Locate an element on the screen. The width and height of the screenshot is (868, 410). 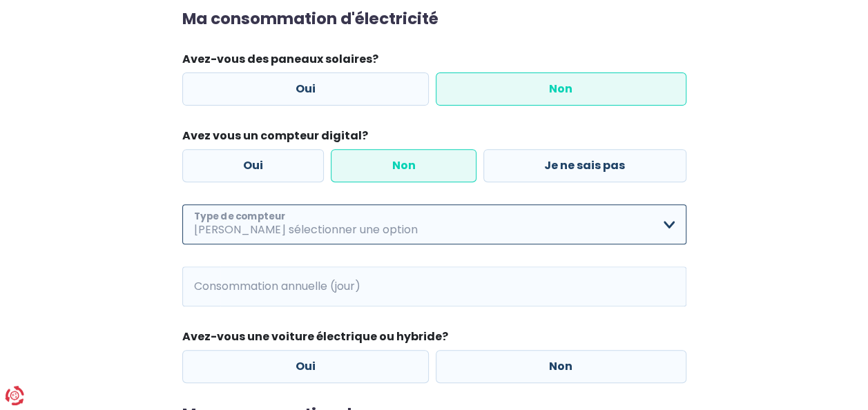
legend: Avez-vous une voiture électrique ou hybride? is located at coordinates (434, 339).